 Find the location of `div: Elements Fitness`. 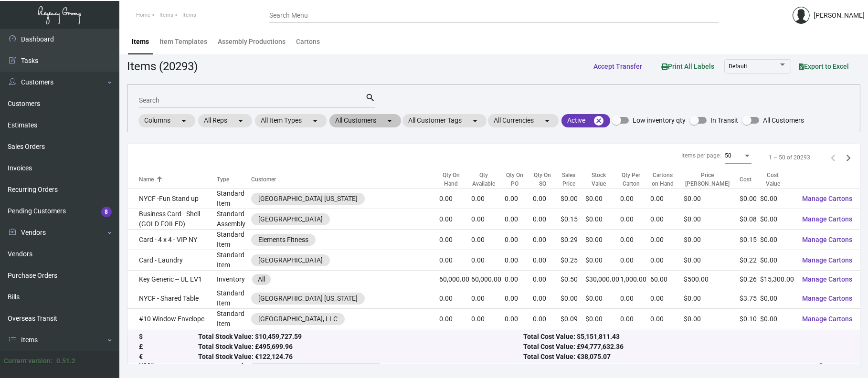

div: Elements Fitness is located at coordinates (283, 240).